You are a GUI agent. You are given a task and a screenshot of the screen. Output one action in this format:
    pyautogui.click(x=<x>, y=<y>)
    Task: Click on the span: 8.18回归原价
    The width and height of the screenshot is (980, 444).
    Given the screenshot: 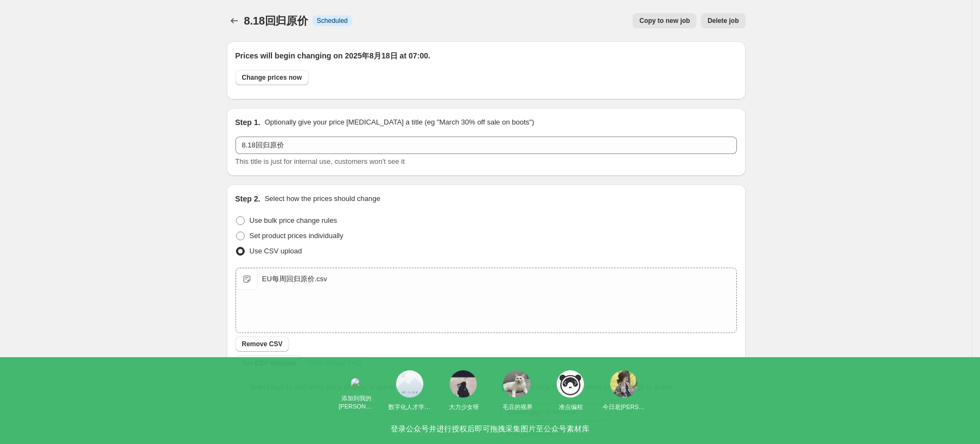 What is the action you would take?
    pyautogui.click(x=276, y=20)
    